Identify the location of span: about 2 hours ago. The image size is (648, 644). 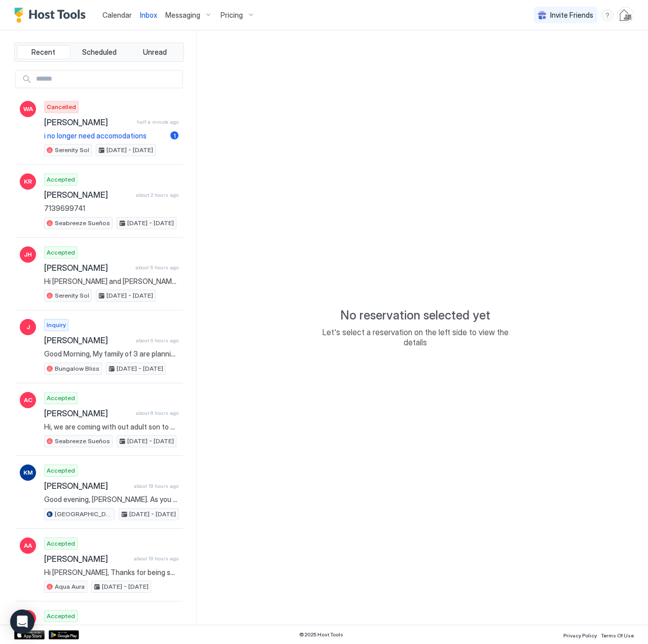
(157, 195).